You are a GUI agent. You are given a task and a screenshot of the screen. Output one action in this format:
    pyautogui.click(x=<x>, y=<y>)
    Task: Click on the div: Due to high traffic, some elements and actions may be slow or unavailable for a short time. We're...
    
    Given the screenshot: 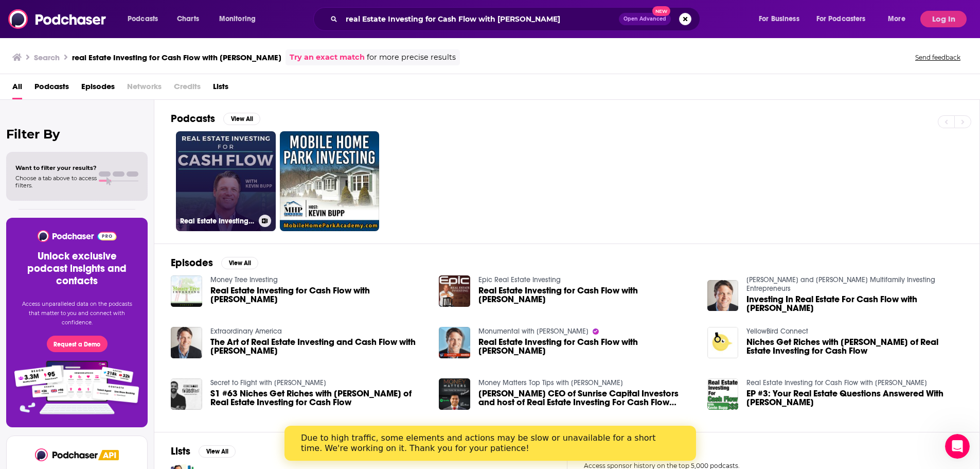 What is the action you would take?
    pyautogui.click(x=197, y=18)
    